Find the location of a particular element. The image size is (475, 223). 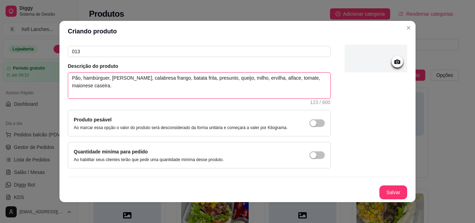

article: Descrição do produto is located at coordinates (199, 66).